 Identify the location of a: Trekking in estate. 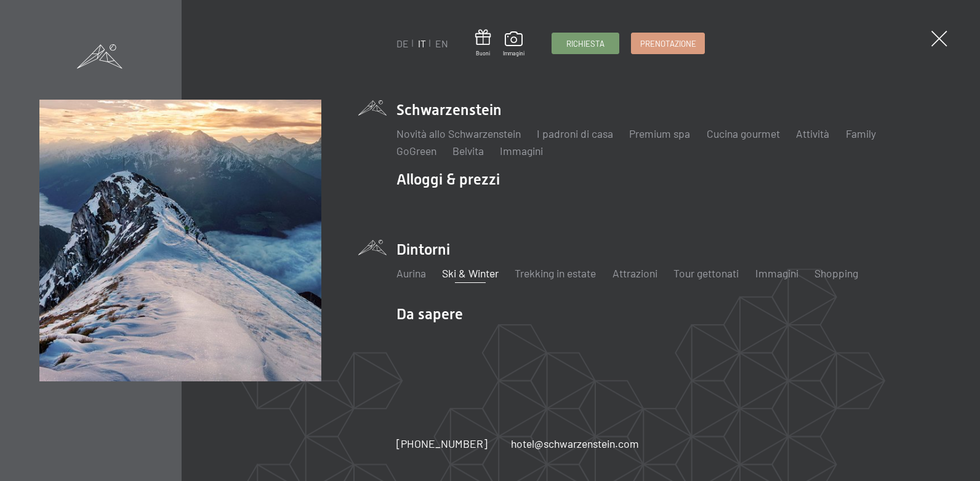
(555, 274).